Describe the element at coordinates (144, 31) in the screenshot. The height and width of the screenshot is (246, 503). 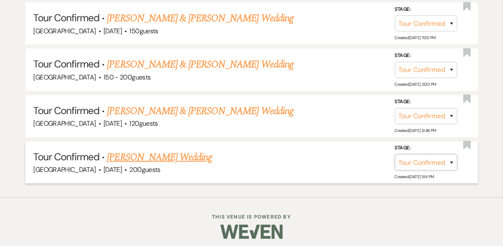
I see `span: 150 guests` at that location.